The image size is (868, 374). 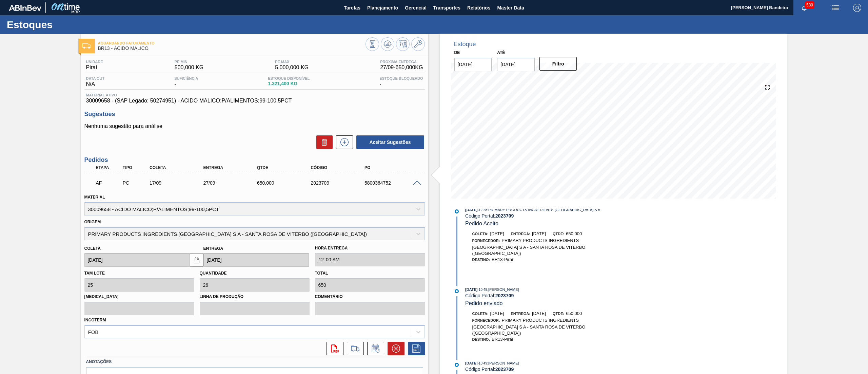 What do you see at coordinates (482, 224) in the screenshot?
I see `span: Pedido Aceito` at bounding box center [482, 224].